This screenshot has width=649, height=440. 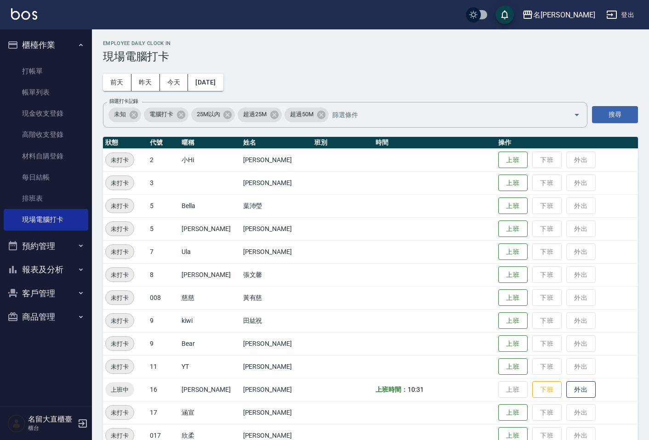 I want to click on td: kiwi, so click(x=209, y=321).